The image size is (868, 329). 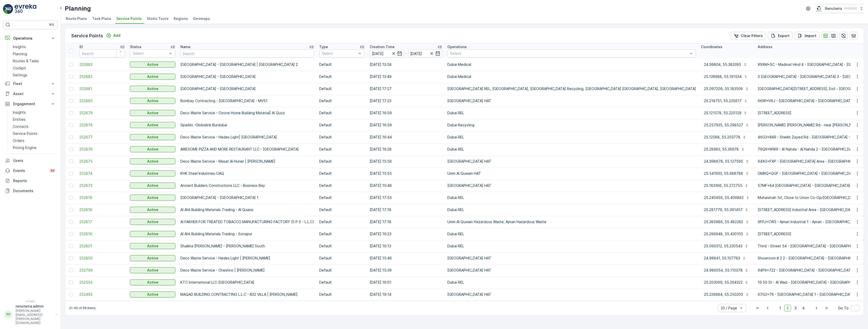 What do you see at coordinates (102, 198) in the screenshot?
I see `span: 252819` at bounding box center [102, 198].